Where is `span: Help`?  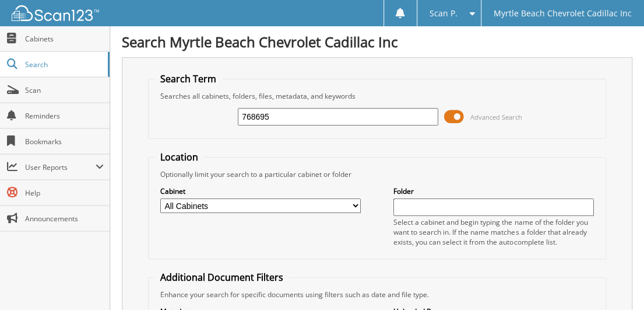
span: Help is located at coordinates (64, 193).